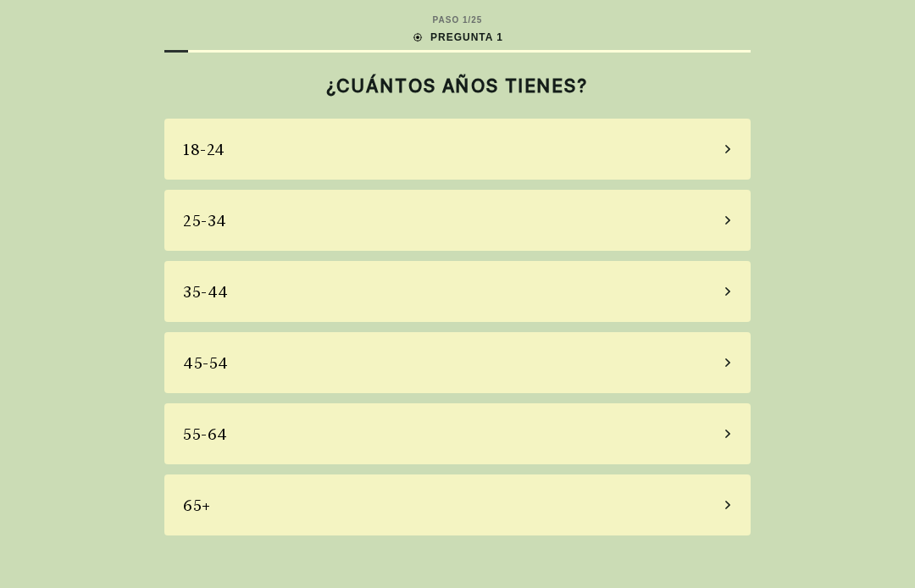 This screenshot has width=915, height=588. Describe the element at coordinates (196, 505) in the screenshot. I see `div: 65+` at that location.